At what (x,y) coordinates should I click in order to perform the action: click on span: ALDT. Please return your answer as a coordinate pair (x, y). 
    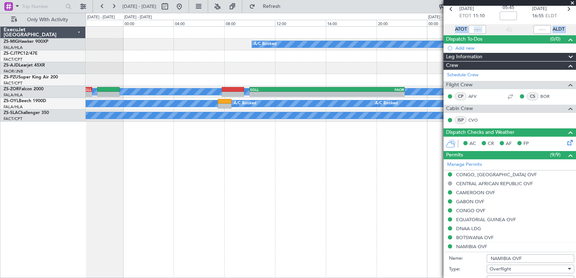
    Looking at the image, I should click on (559, 30).